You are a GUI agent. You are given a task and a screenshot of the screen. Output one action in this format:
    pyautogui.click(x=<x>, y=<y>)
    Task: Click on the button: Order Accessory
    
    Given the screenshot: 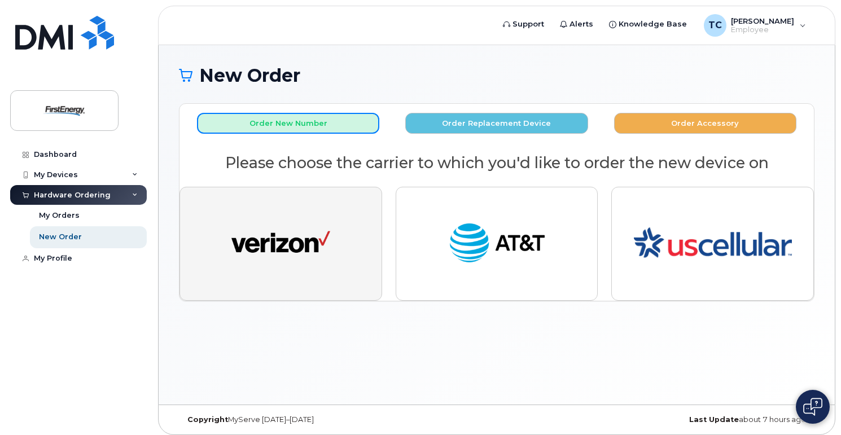 What is the action you would take?
    pyautogui.click(x=705, y=123)
    